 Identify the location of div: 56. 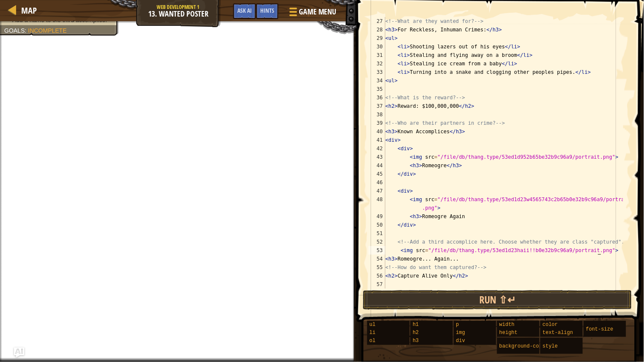
(377, 276).